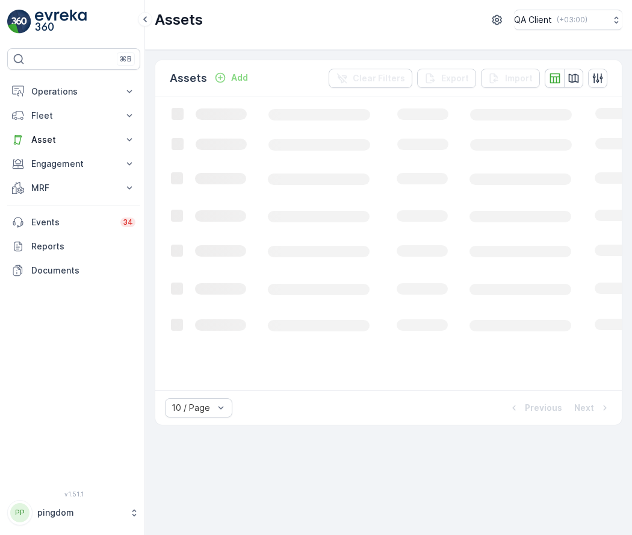 The image size is (632, 535). I want to click on button: Import, so click(511, 78).